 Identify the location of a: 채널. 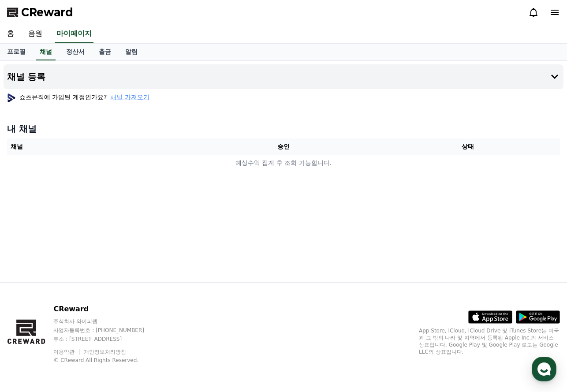
(46, 52).